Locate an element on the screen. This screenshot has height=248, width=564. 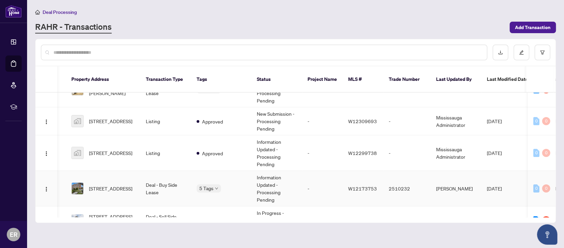
span: Last Modified Date is located at coordinates (507, 79).